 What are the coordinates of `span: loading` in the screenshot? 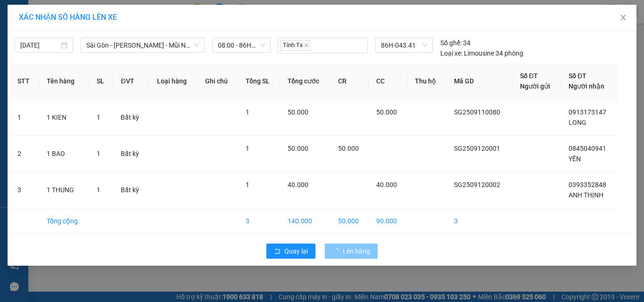 It's located at (338, 251).